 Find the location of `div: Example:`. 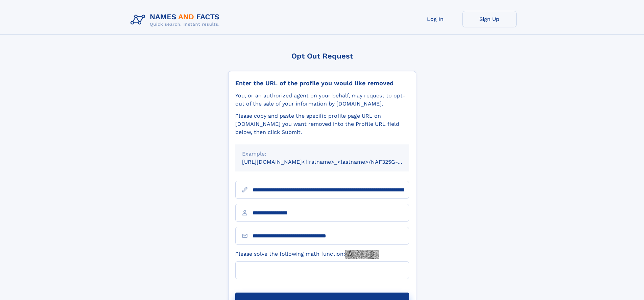

div: Example: is located at coordinates (322, 154).